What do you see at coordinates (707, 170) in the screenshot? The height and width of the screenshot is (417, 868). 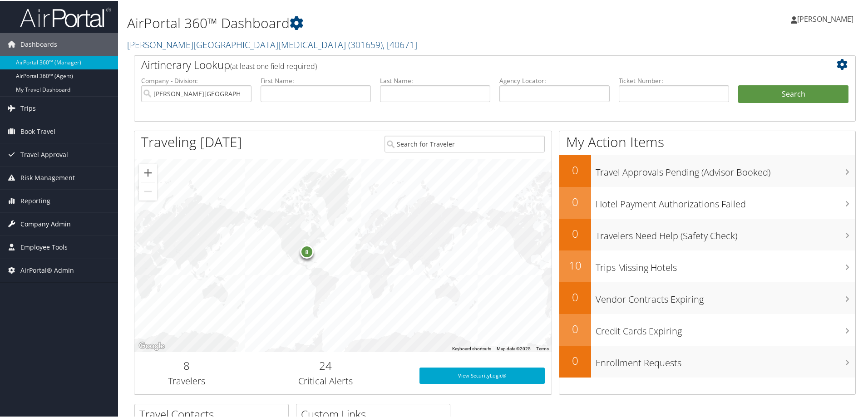 I see `a: 0Travel Approvals Pending (Advisor Booked)` at bounding box center [707, 170].